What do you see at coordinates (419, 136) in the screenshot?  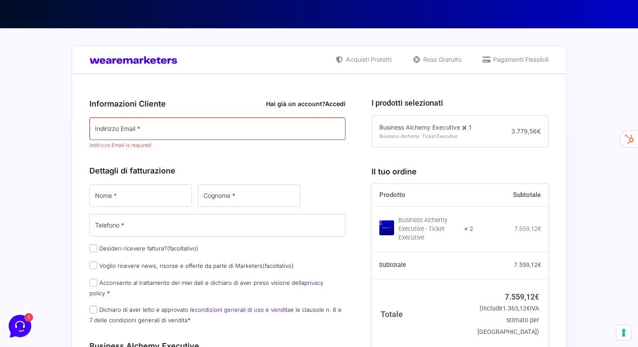 I see `span: Business Alchemy: Ticket Executive` at bounding box center [419, 136].